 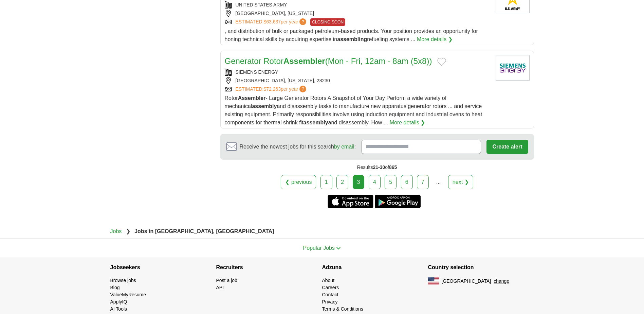 What do you see at coordinates (442, 62) in the screenshot?
I see `button: Add to favorite jobs` at bounding box center [442, 62].